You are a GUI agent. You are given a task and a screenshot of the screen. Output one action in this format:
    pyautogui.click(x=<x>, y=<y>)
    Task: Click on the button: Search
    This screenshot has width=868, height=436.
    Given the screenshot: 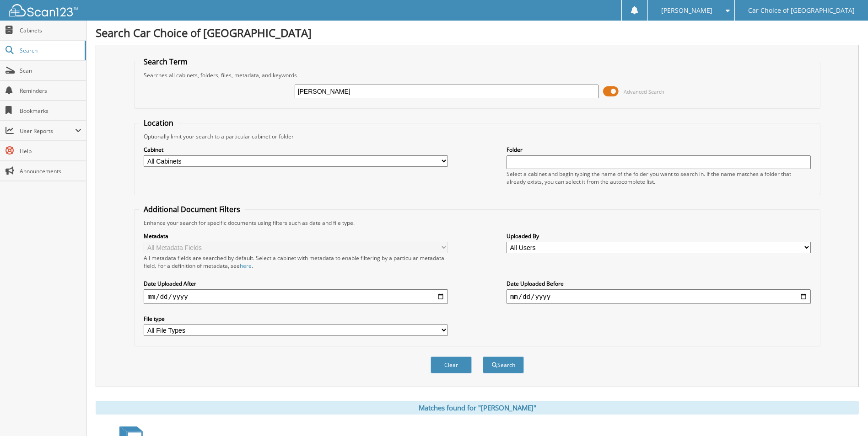 What is the action you would take?
    pyautogui.click(x=503, y=365)
    